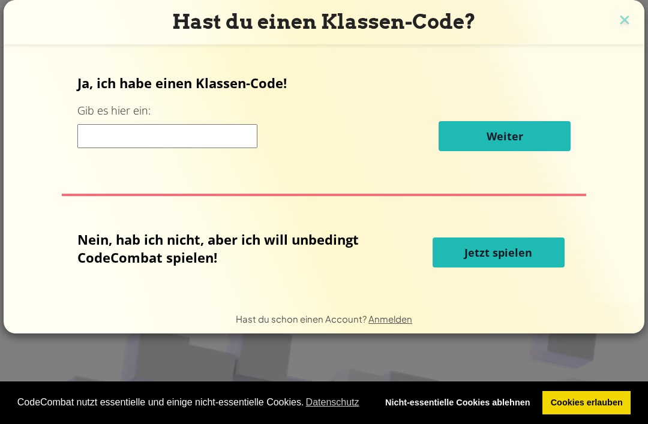 This screenshot has width=648, height=424. Describe the element at coordinates (586, 403) in the screenshot. I see `a: allow cookies` at that location.